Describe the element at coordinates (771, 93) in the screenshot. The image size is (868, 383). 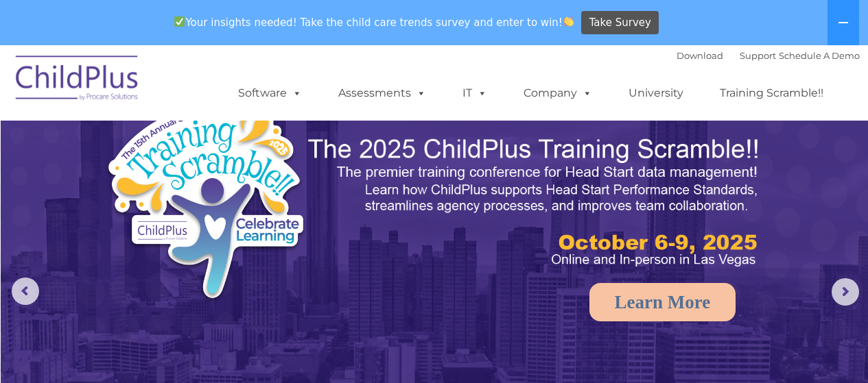
I see `a: Training Scramble!!` at that location.